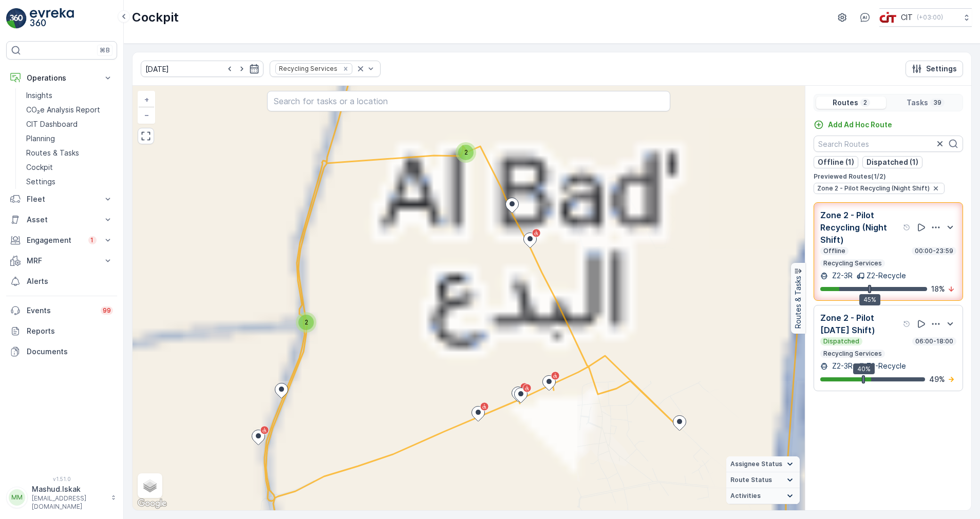 Image resolution: width=980 pixels, height=519 pixels. I want to click on a: Routes & Tasks, so click(70, 153).